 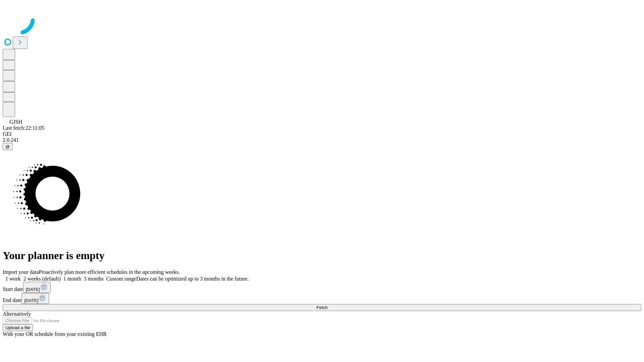 What do you see at coordinates (93, 278) in the screenshot?
I see `span: 3 months` at bounding box center [93, 278].